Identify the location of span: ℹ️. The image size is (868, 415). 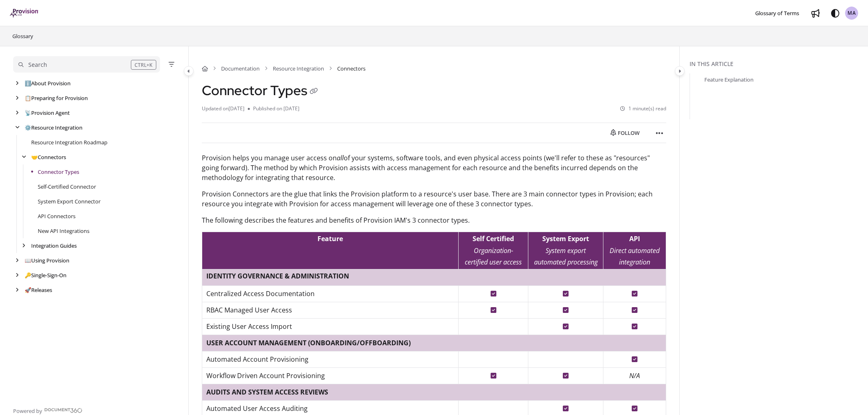
(28, 83).